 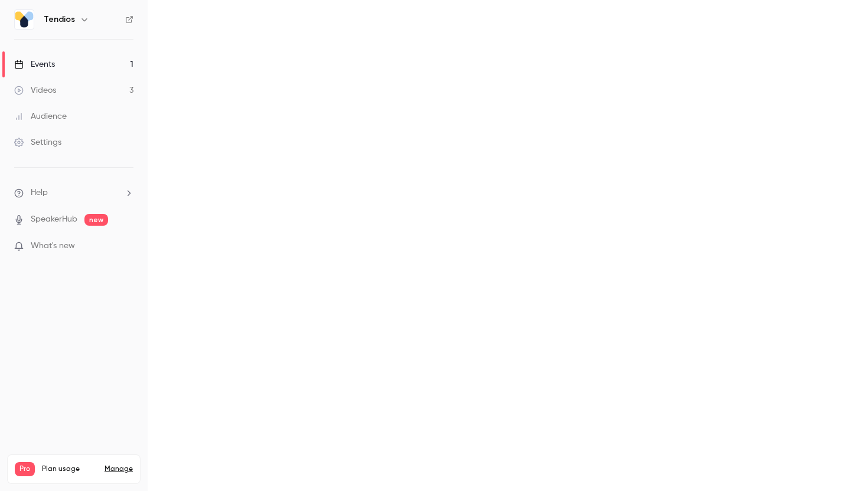 What do you see at coordinates (25, 469) in the screenshot?
I see `span: Pro` at bounding box center [25, 469].